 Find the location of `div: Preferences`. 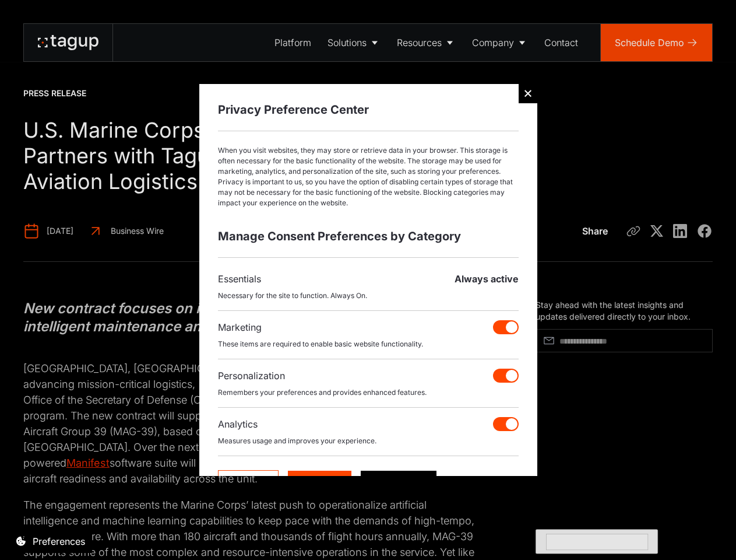

div: Preferences is located at coordinates (59, 541).